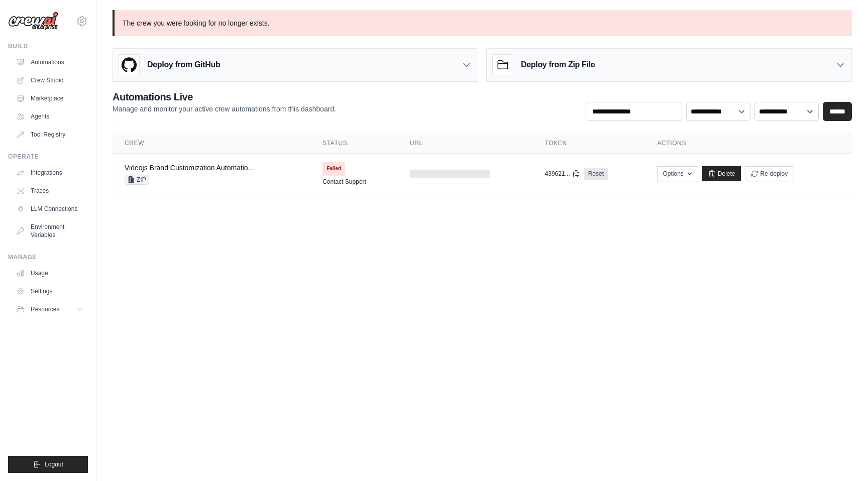 This screenshot has height=481, width=868. What do you see at coordinates (50, 98) in the screenshot?
I see `a: Marketplace` at bounding box center [50, 98].